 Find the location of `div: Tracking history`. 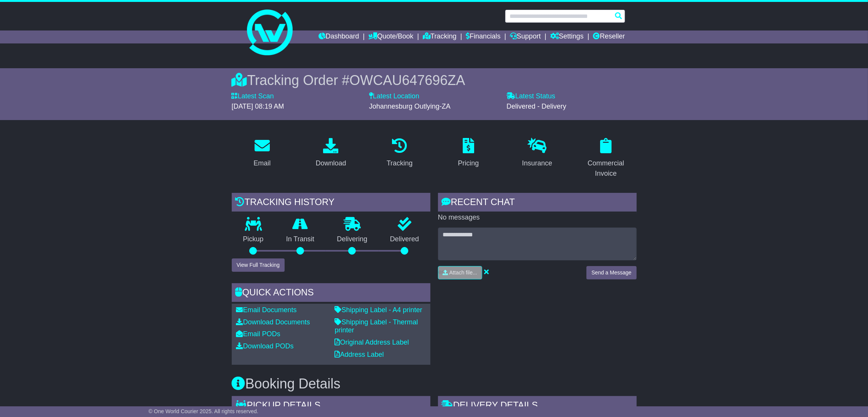

div: Tracking history is located at coordinates (331, 203).